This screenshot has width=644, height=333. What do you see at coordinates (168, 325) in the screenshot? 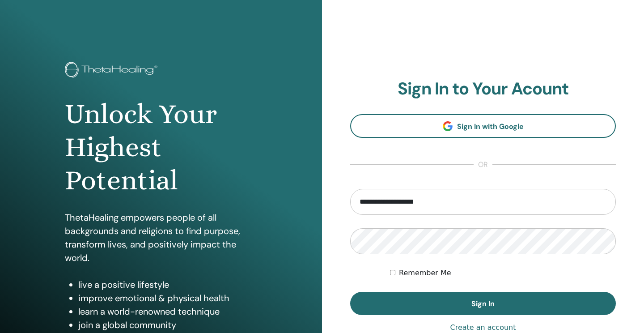
I see `li: join a global community` at bounding box center [168, 325].